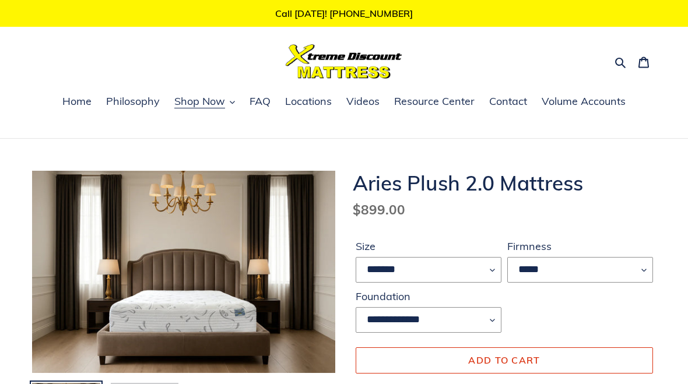  Describe the element at coordinates (184, 272) in the screenshot. I see `img: aries plush bedroom` at that location.